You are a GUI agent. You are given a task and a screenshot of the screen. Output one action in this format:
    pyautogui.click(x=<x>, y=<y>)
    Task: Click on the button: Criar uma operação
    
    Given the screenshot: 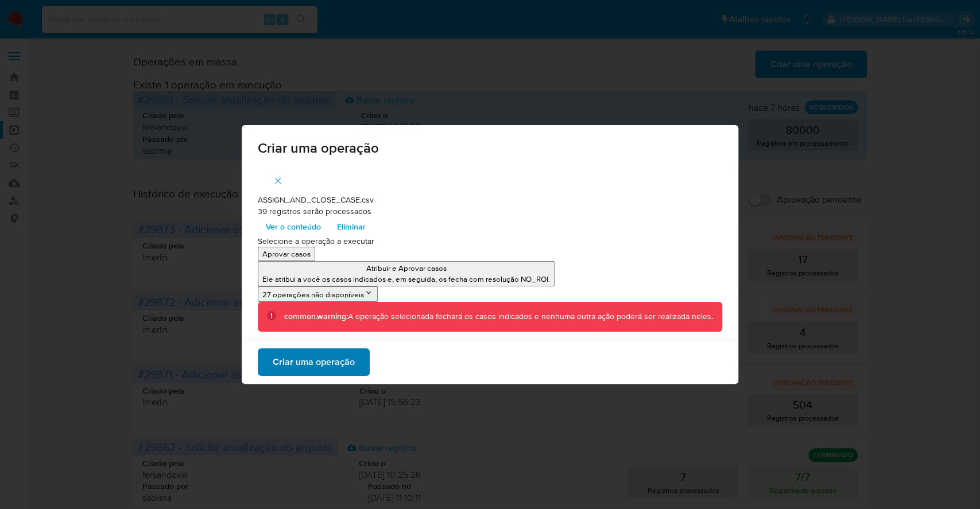 What is the action you would take?
    pyautogui.click(x=314, y=362)
    